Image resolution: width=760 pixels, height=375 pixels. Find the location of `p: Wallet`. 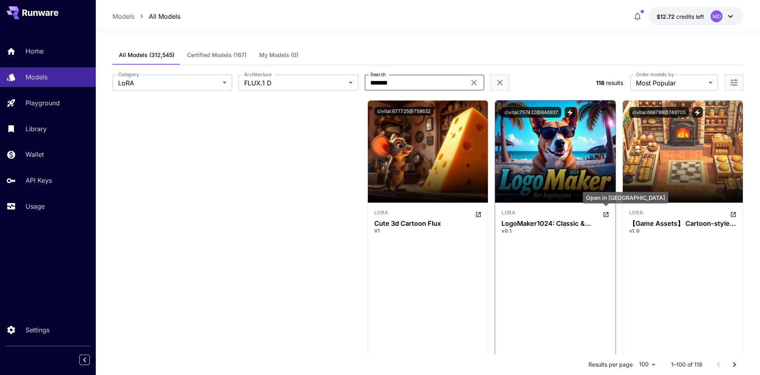

p: Wallet is located at coordinates (35, 154).